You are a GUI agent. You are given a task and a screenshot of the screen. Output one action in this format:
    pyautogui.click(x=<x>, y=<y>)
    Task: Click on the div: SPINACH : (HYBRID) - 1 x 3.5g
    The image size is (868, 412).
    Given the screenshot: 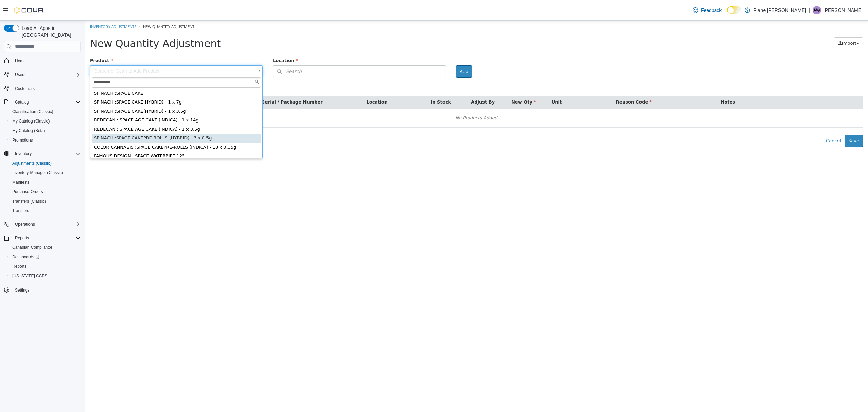 What is the action you would take?
    pyautogui.click(x=91, y=91)
    